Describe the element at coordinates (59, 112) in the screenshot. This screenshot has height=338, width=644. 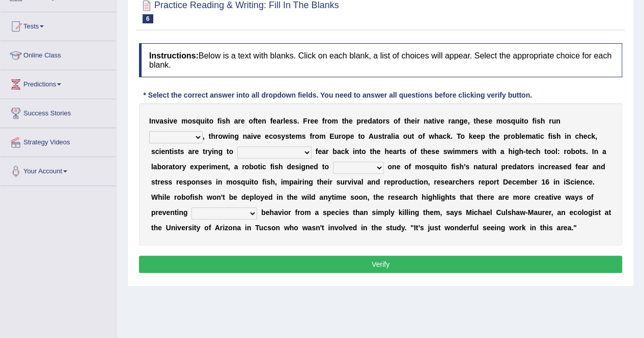
I see `a: Success Stories` at that location.